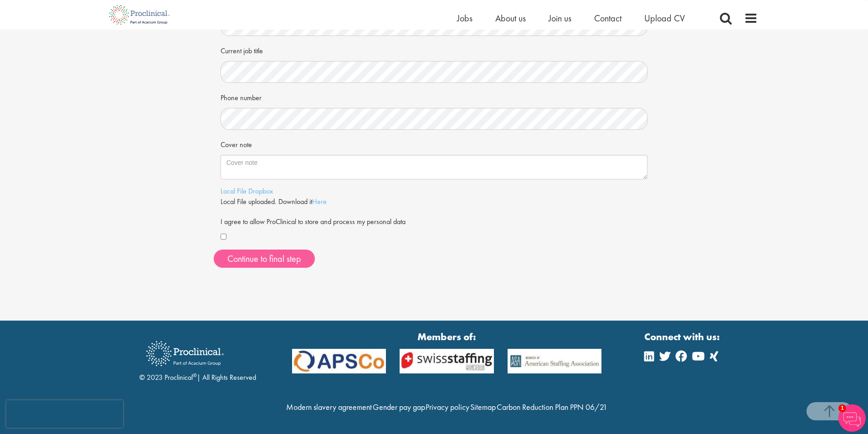  Describe the element at coordinates (241, 96) in the screenshot. I see `label: Phone number` at that location.